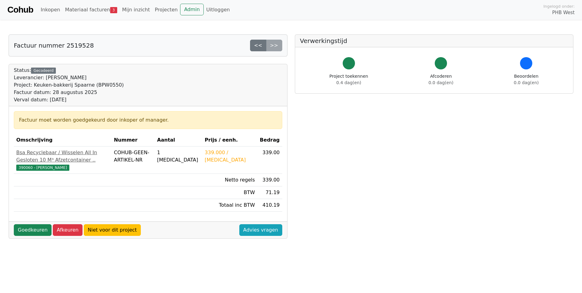  I want to click on td: 410.19, so click(270, 205).